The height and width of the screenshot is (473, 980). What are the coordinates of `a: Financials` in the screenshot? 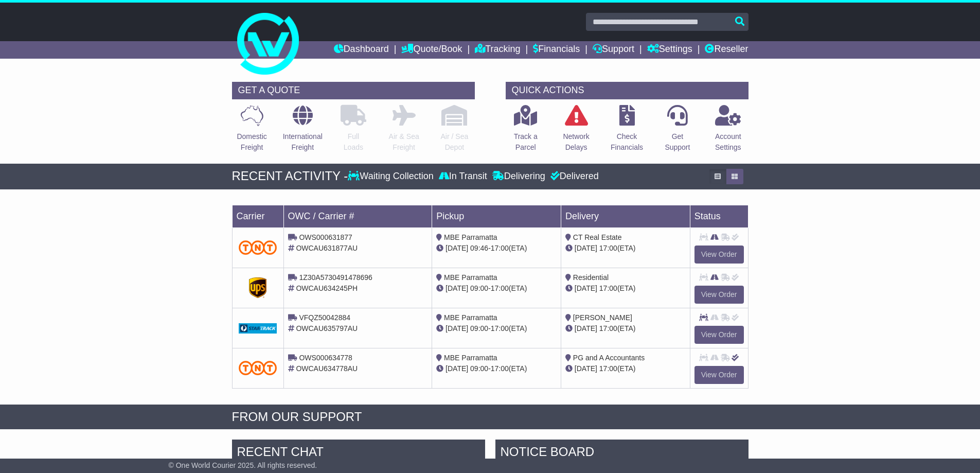 It's located at (556, 50).